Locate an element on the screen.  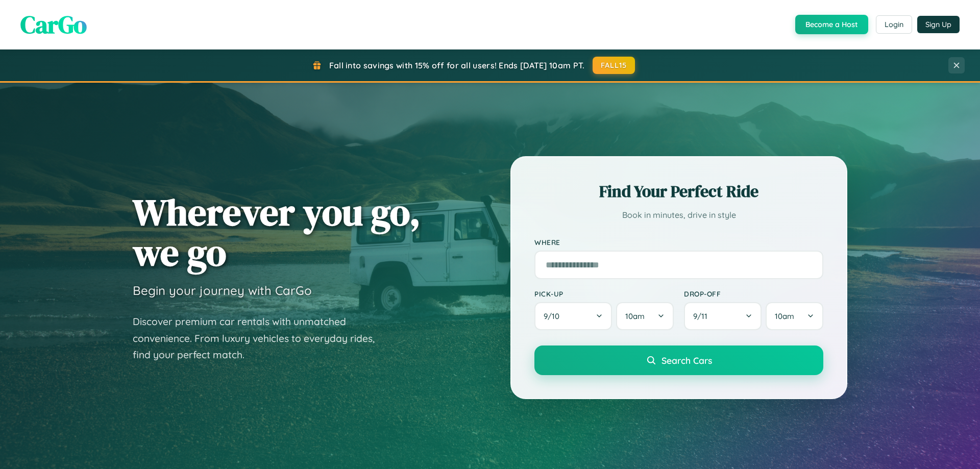
p: Book in minutes, drive in style is located at coordinates (679, 215).